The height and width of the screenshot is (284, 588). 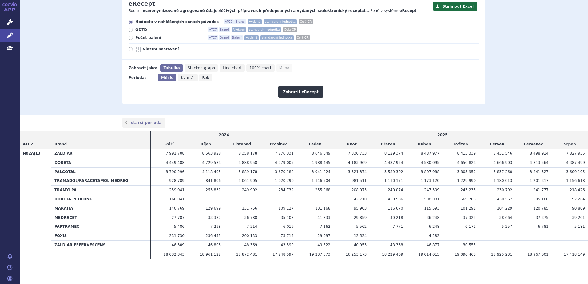 I want to click on span: 29 859, so click(x=360, y=218).